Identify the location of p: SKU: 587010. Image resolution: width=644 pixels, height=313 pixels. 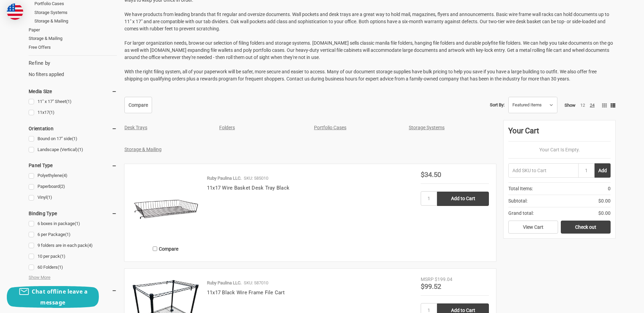
(256, 283).